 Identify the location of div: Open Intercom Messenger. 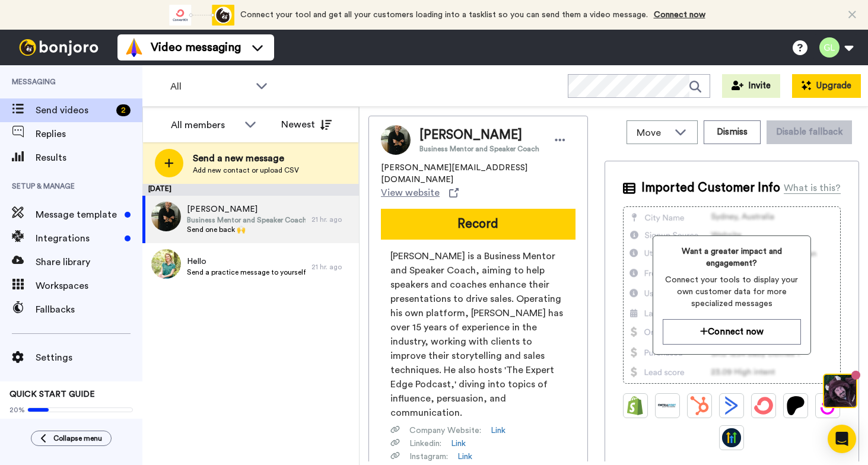
(842, 439).